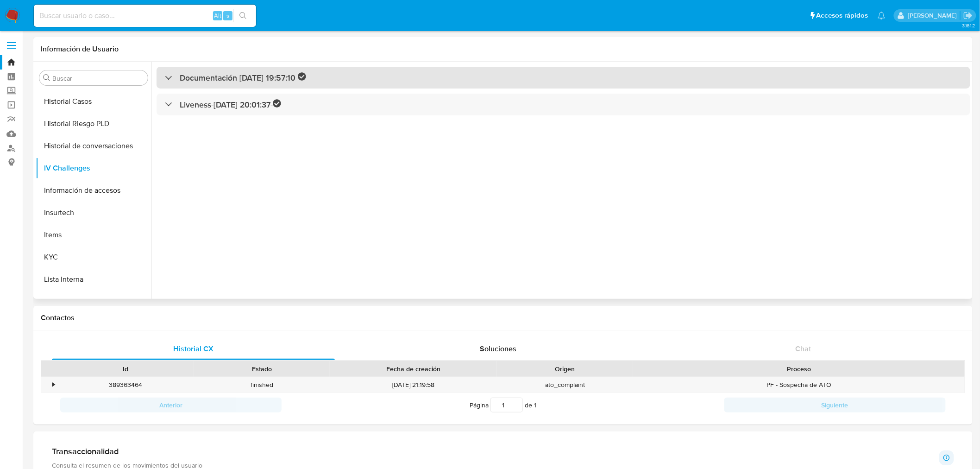 The image size is (980, 469). I want to click on div: 389363464, so click(125, 385).